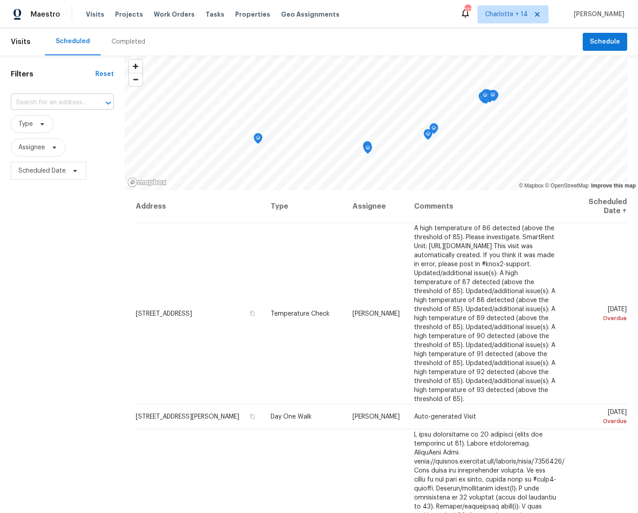 The image size is (638, 513). I want to click on span: A high temperature of 86 detected (above the threshold of 85). Please investigate. SmartRent Unit..., so click(485, 314).